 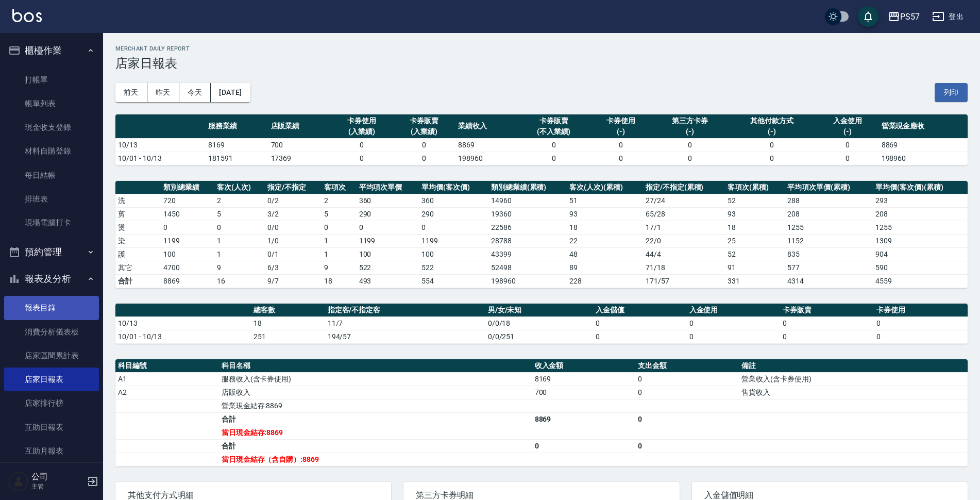 I want to click on td: 554, so click(x=453, y=281).